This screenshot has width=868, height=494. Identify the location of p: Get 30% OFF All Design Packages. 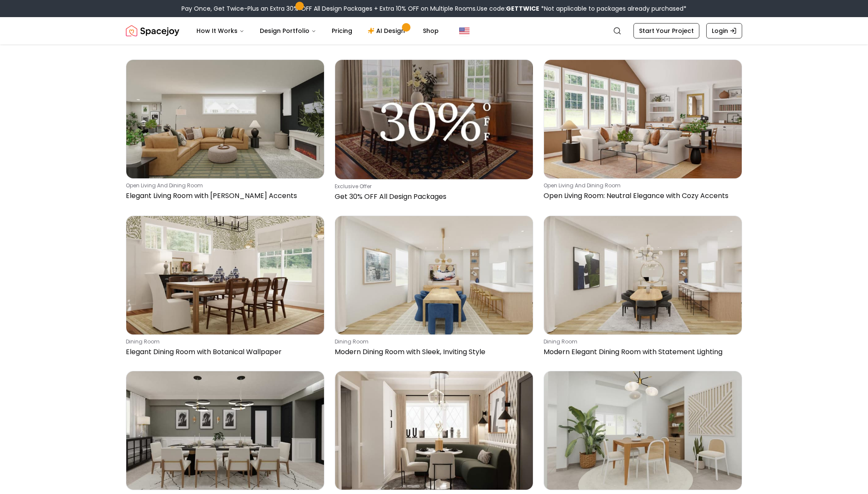
(432, 197).